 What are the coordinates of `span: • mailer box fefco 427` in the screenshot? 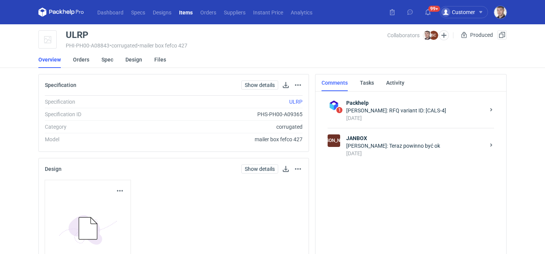 It's located at (162, 46).